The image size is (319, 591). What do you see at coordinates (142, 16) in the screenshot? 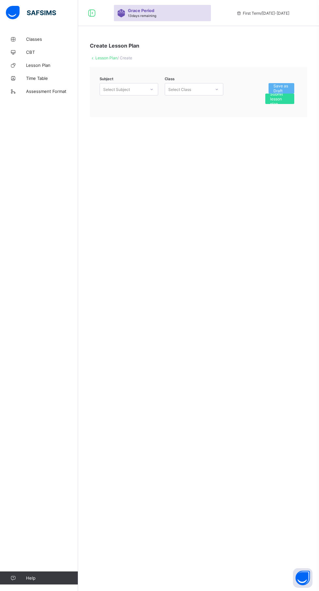
I see `span: 13 days remaining` at bounding box center [142, 16].